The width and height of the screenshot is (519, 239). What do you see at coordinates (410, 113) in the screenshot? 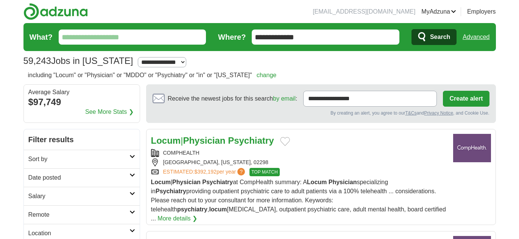
I see `a: T&Cs` at bounding box center [410, 113].